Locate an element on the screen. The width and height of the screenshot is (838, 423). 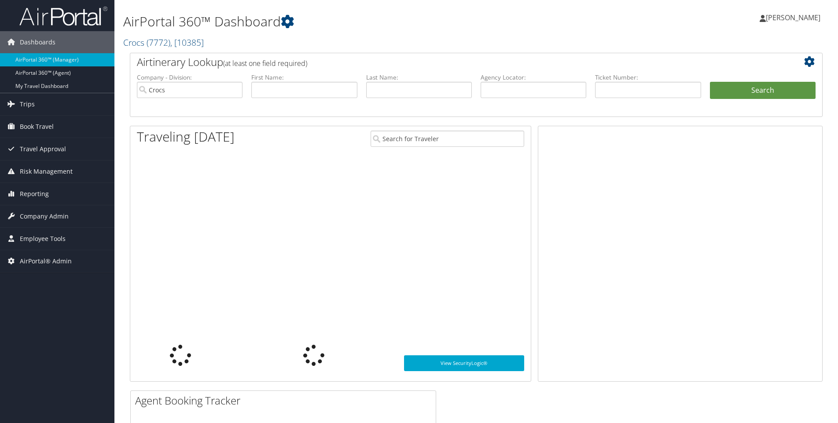
a: View SecurityLogic® is located at coordinates (464, 363).